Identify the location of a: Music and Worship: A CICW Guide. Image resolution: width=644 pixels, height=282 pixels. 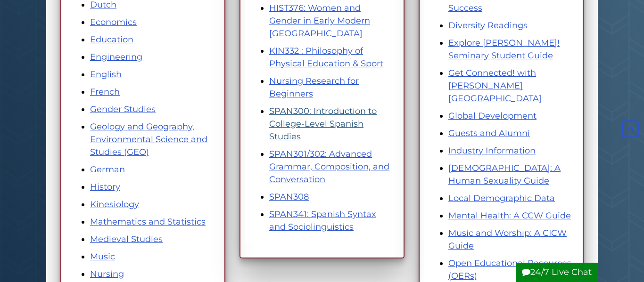
(507, 239).